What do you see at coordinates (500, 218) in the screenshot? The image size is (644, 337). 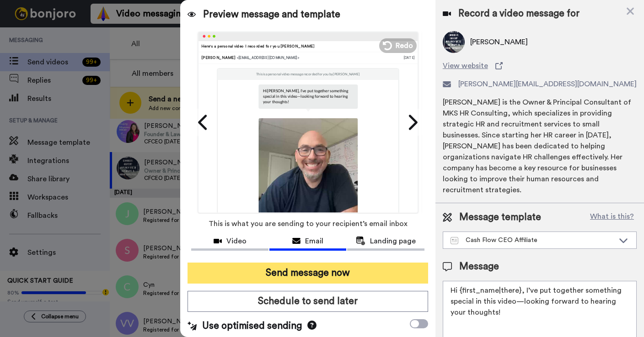 I see `span: Message template` at bounding box center [500, 218].